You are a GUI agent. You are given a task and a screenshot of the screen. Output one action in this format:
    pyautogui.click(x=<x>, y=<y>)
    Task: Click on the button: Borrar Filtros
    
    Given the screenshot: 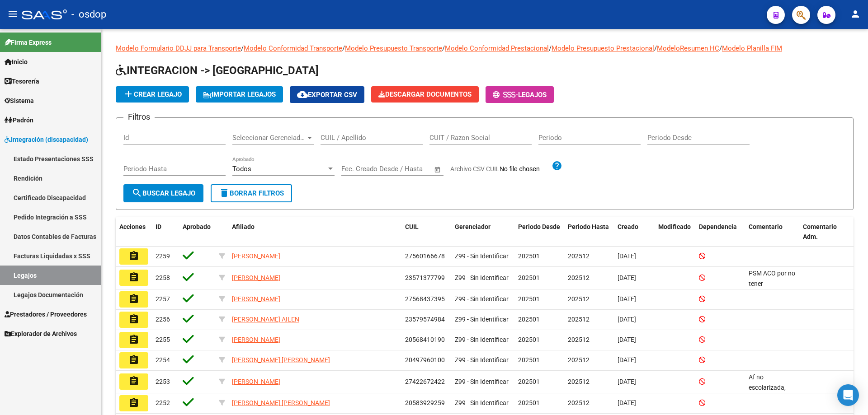 What is the action you would take?
    pyautogui.click(x=251, y=193)
    